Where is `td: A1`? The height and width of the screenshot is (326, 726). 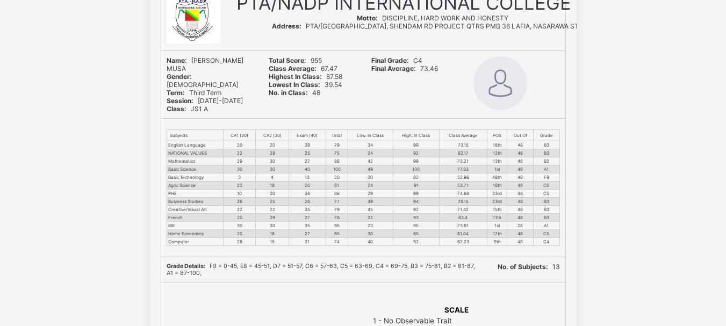 td: A1 is located at coordinates (547, 226).